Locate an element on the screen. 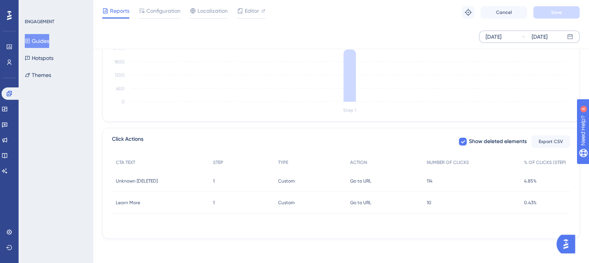  span: Configuration is located at coordinates (163, 11).